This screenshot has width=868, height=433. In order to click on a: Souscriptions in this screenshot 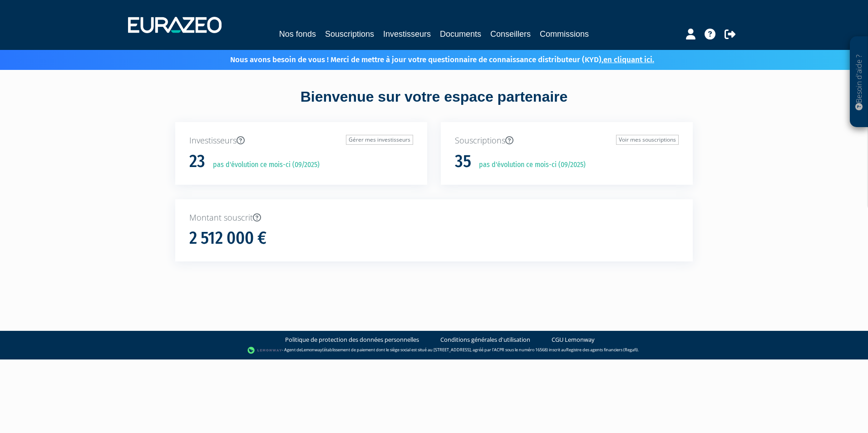, I will do `click(349, 34)`.